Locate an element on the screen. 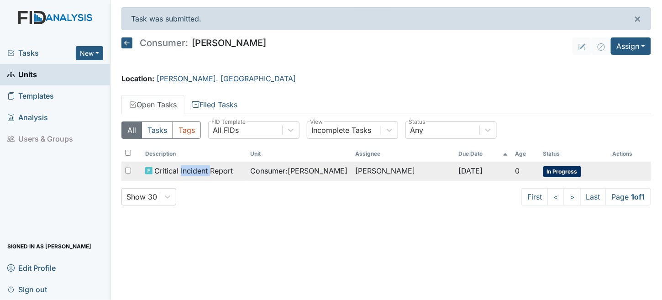 This screenshot has width=662, height=300. span: Sign out is located at coordinates (27, 289).